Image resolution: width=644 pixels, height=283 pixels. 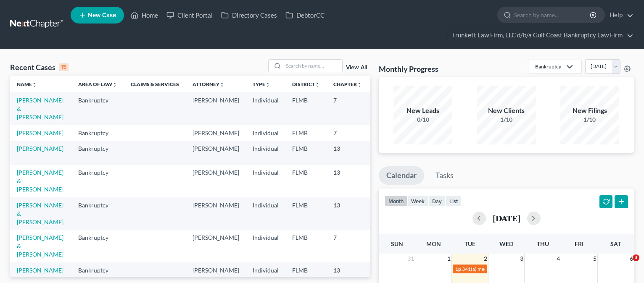 I want to click on span: New Case, so click(x=102, y=15).